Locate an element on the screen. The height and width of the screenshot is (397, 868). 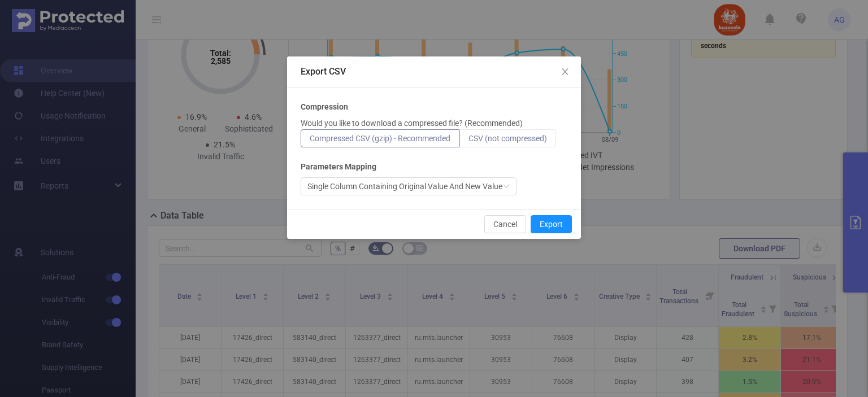
button: Export is located at coordinates (551, 224).